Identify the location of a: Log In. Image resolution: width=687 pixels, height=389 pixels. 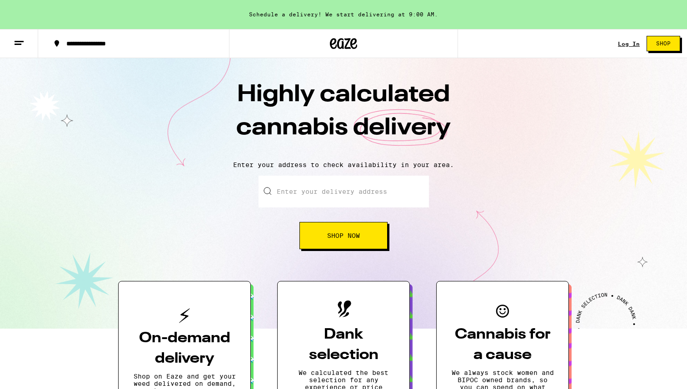
(629, 44).